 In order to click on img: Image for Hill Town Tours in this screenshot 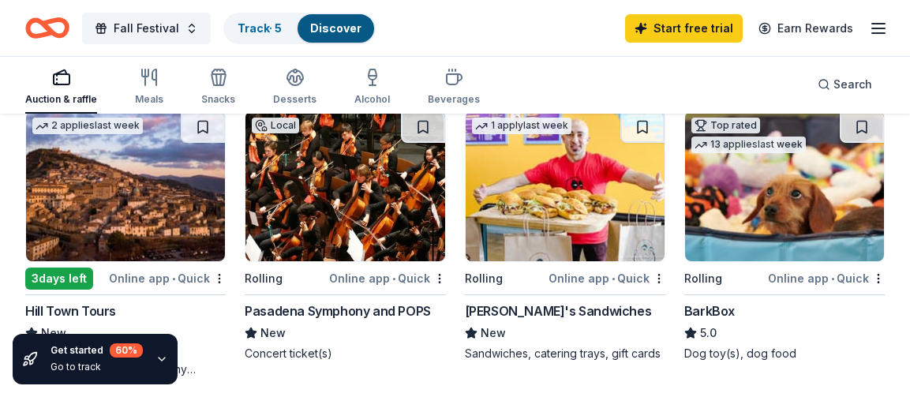, I will do `click(126, 186)`.